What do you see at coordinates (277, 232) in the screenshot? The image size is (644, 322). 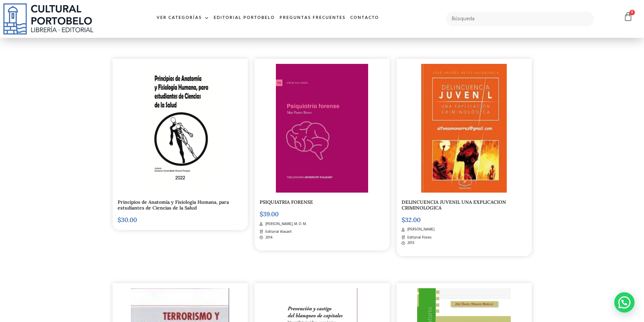 I see `span: Editorial Alacant` at bounding box center [277, 232].